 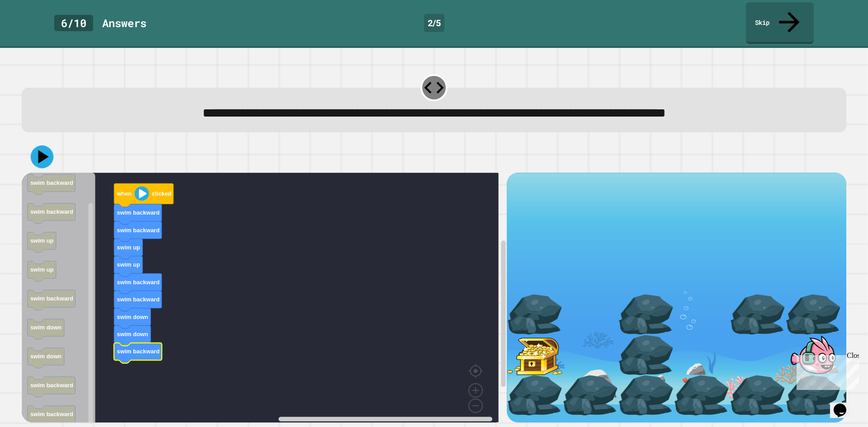 I want to click on a: Skip, so click(x=780, y=23).